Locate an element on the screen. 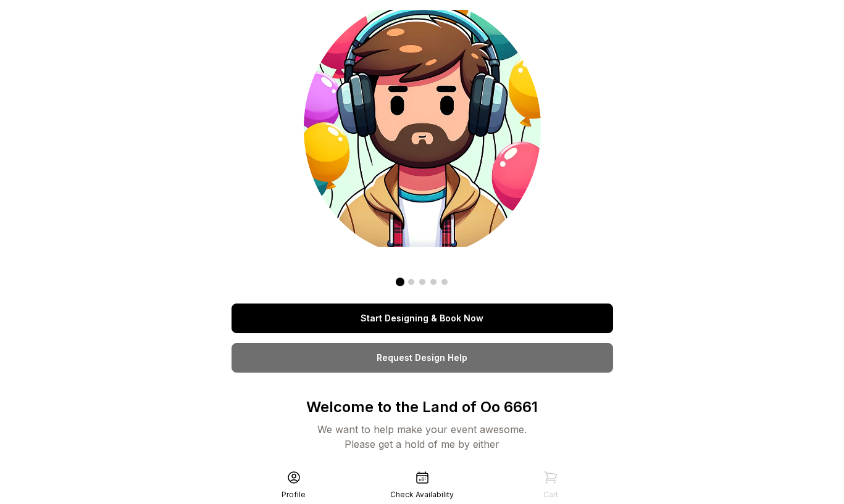  a: Start Designing & Book Now is located at coordinates (422, 319).